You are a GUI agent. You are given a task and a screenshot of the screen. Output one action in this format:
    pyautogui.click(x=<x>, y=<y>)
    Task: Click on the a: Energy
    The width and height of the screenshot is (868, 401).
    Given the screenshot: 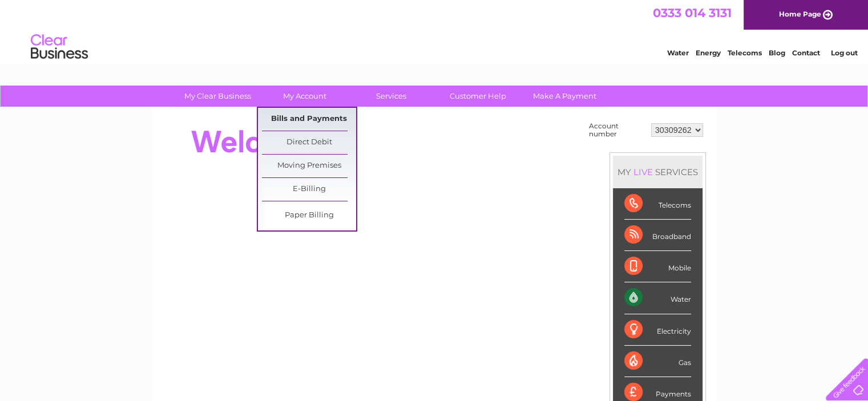 What is the action you would take?
    pyautogui.click(x=708, y=53)
    